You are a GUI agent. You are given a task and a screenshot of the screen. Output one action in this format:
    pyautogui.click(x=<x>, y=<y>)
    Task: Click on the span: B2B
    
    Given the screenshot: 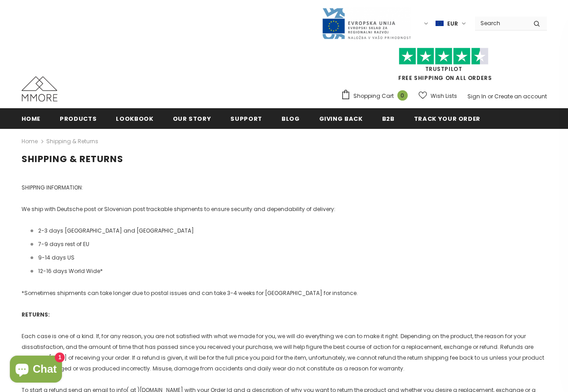 What is the action you would take?
    pyautogui.click(x=388, y=119)
    